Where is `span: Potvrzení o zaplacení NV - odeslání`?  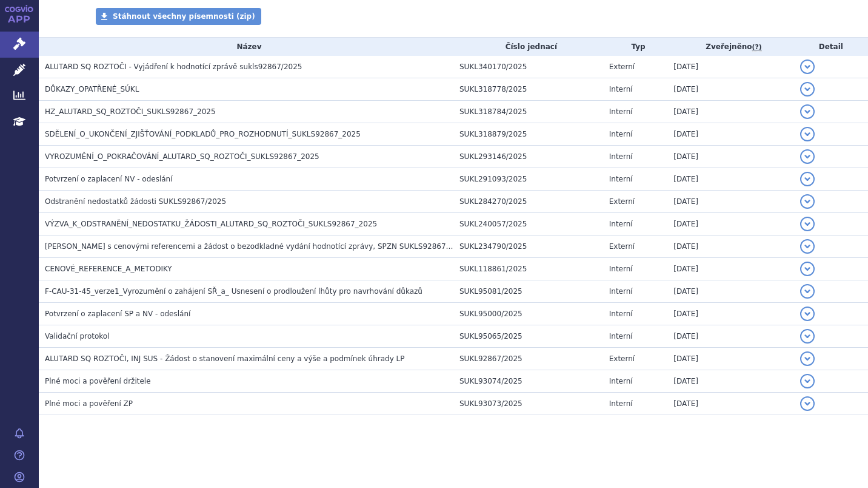
span: Potvrzení o zaplacení NV - odeslání is located at coordinates (108, 179).